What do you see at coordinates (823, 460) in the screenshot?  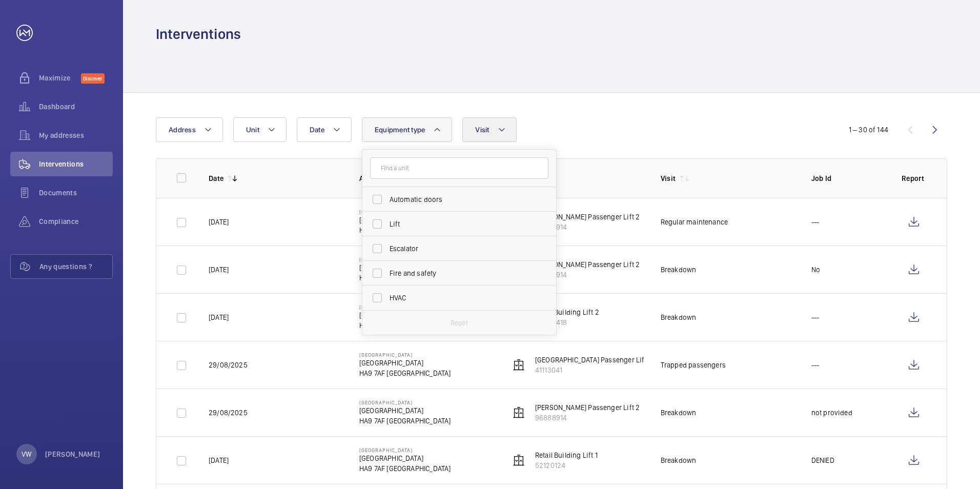 I see `p: DENIED` at bounding box center [823, 460].